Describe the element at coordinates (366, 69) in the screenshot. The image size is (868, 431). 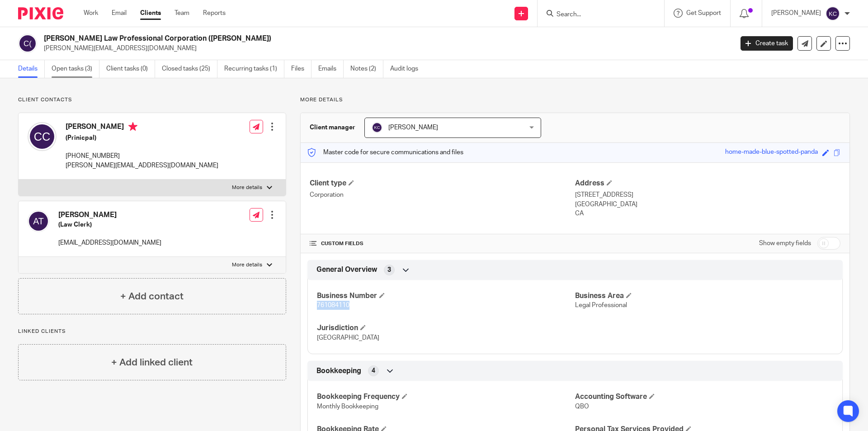
I see `a: Notes (2)` at that location.